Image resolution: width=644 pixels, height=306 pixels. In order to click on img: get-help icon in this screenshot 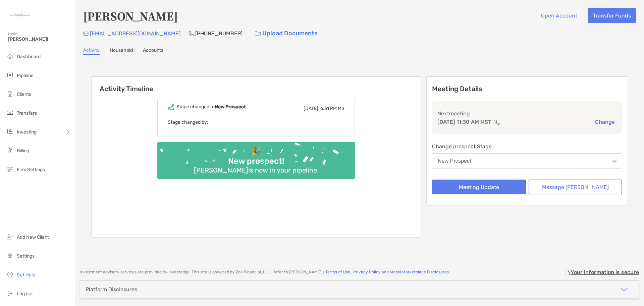, I will do `click(10, 274)`.